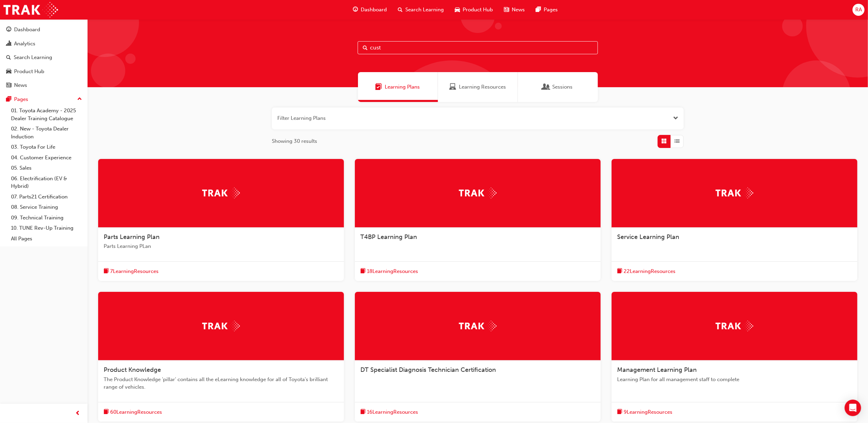  Describe the element at coordinates (365, 48) in the screenshot. I see `span: Search` at that location.